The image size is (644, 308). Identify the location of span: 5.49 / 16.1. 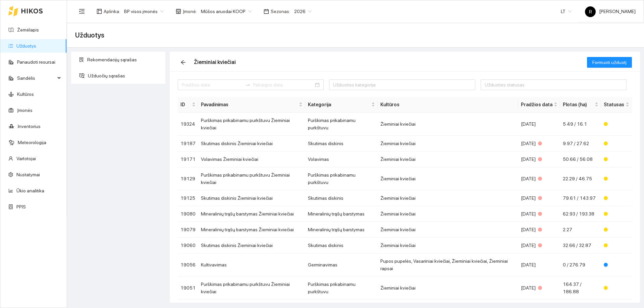
(575, 124).